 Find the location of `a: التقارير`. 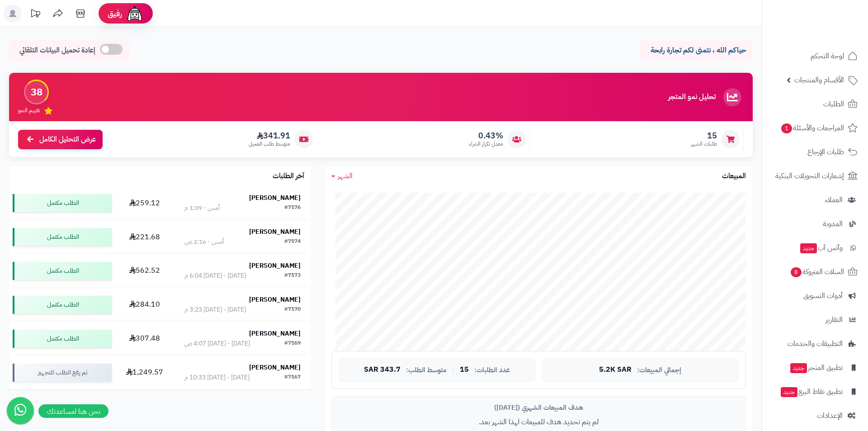

a: التقارير is located at coordinates (816, 320).